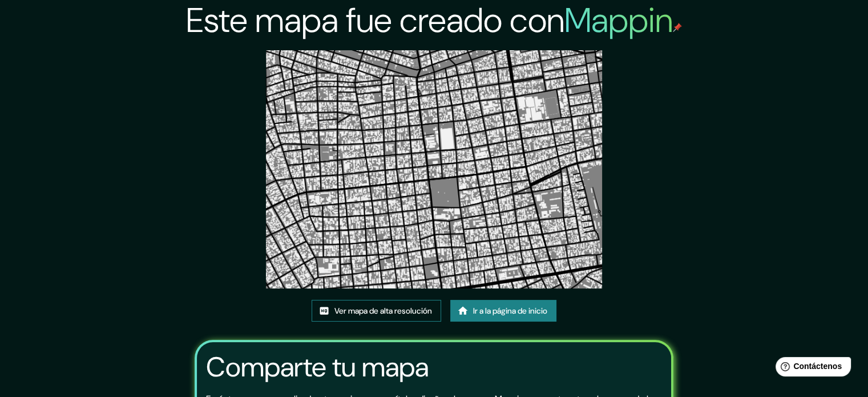 The image size is (868, 397). Describe the element at coordinates (383, 310) in the screenshot. I see `font: Ver mapa de alta resolución` at that location.